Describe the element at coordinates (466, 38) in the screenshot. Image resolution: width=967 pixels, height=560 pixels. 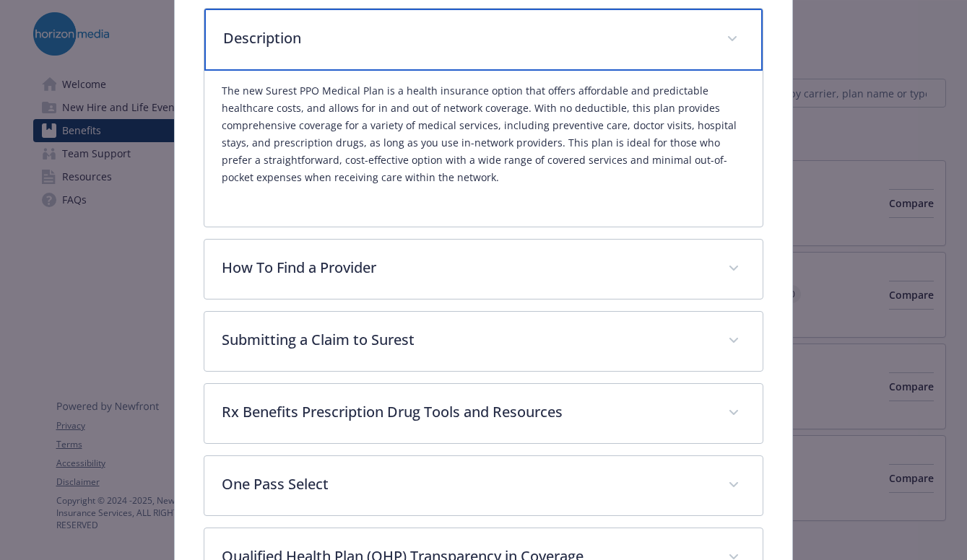
I see `p: Description` at that location.